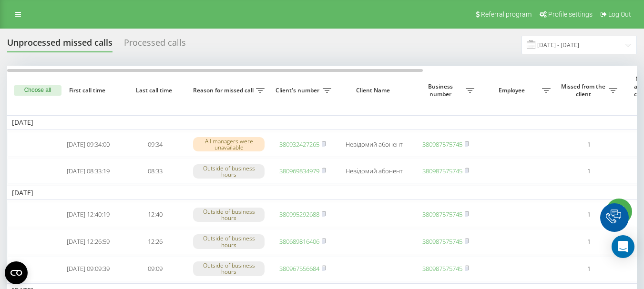 The image size is (644, 289). I want to click on div: Processed calls, so click(155, 45).